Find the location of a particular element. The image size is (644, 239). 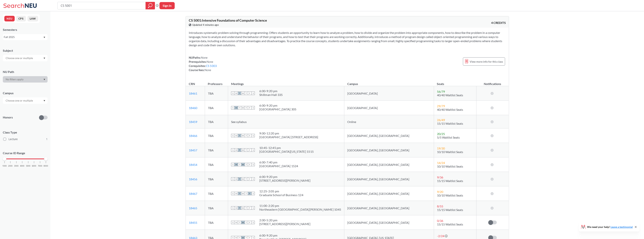

span: Updated 4 minutes ago is located at coordinates (205, 25).